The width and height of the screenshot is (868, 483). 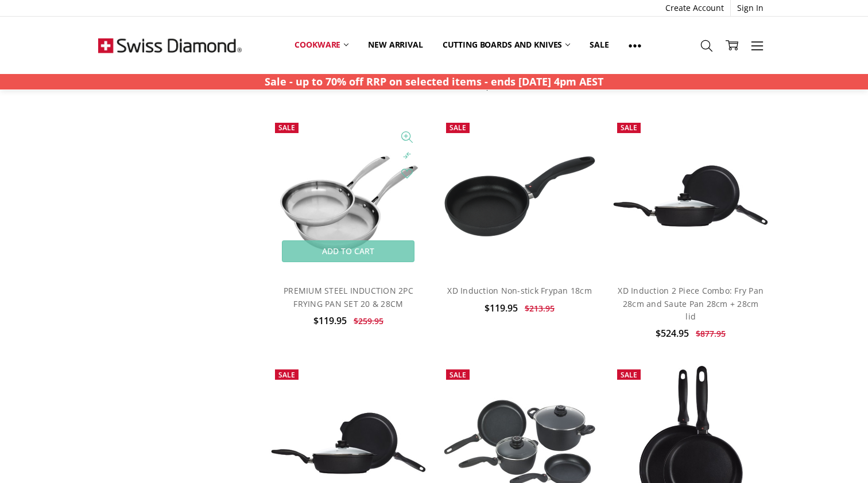 What do you see at coordinates (170, 45) in the screenshot?
I see `img: Free Shipping On Every Order` at bounding box center [170, 45].